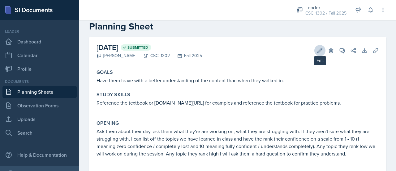  What do you see at coordinates (40, 69) in the screenshot?
I see `a: Profile` at bounding box center [40, 69].